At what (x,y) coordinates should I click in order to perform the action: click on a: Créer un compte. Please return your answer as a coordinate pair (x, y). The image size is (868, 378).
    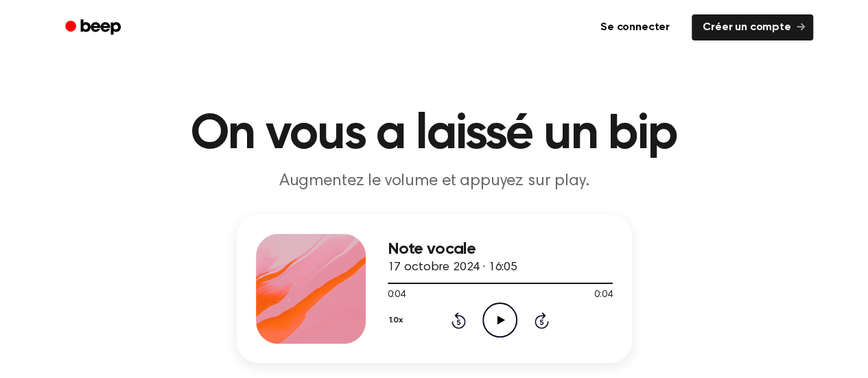
    Looking at the image, I should click on (752, 28).